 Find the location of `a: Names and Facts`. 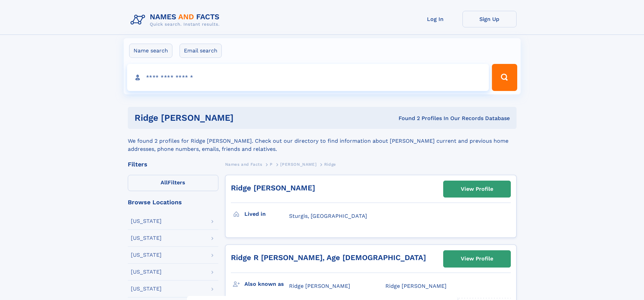

a: Names and Facts is located at coordinates (244, 164).